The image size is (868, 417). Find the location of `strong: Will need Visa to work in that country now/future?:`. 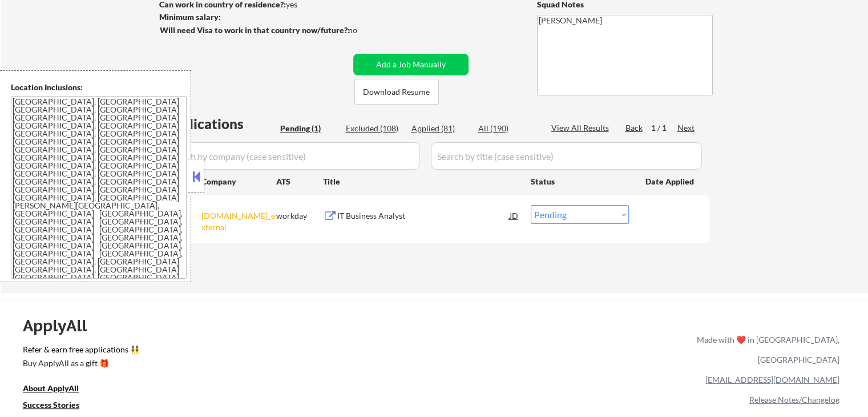

strong: Will need Visa to work in that country now/future?: is located at coordinates (255, 30).